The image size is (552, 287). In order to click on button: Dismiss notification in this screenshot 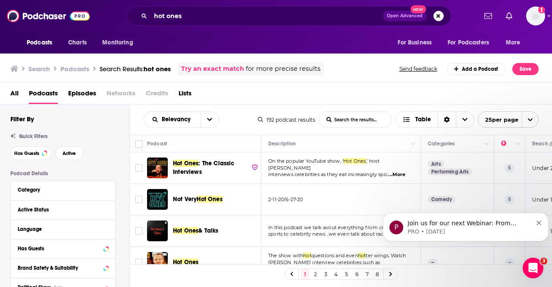, I will do `click(160, 27)`.